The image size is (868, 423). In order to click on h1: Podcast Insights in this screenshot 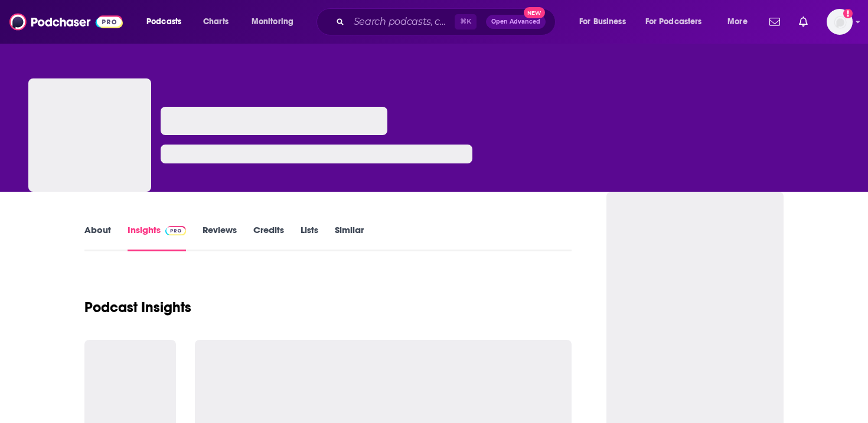, I will do `click(138, 307)`.